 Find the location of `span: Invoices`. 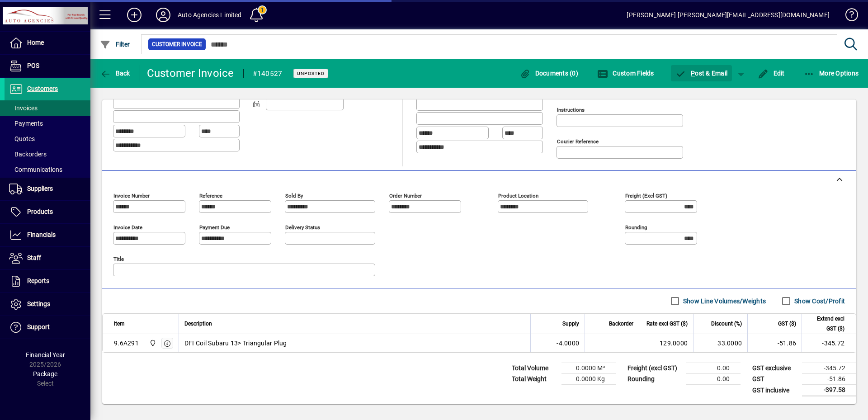

span: Invoices is located at coordinates (23, 108).